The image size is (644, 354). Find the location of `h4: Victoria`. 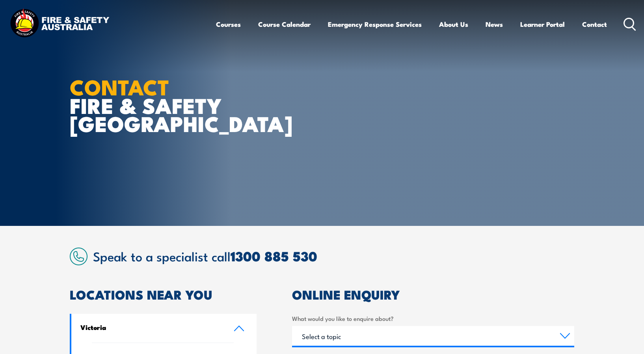

h4: Victoria is located at coordinates (151, 327).